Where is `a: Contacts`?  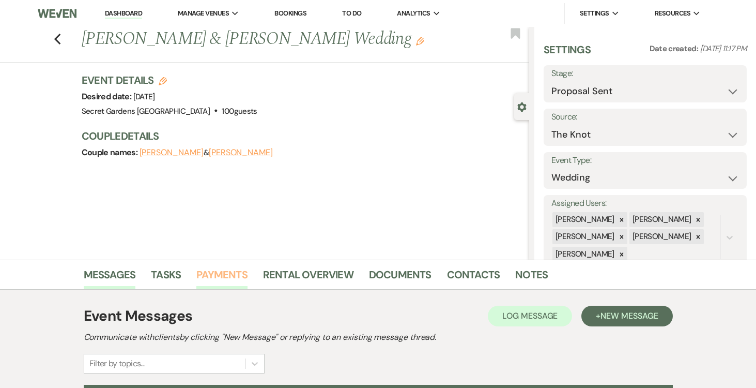
a: Contacts is located at coordinates (474, 278).